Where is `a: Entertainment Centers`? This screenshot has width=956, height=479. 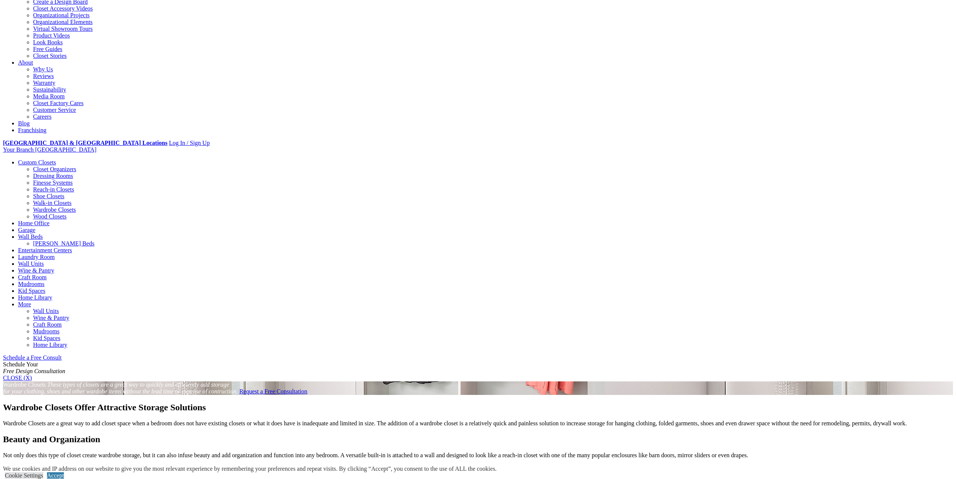 a: Entertainment Centers is located at coordinates (45, 250).